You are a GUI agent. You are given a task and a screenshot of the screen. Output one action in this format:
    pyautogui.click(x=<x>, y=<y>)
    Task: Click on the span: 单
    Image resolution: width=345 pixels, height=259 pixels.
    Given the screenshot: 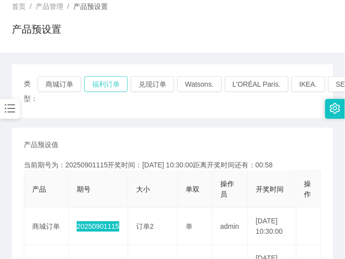 What is the action you would take?
    pyautogui.click(x=189, y=226)
    